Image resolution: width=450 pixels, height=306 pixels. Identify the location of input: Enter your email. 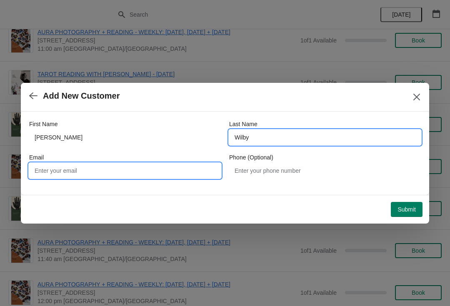
(125, 171).